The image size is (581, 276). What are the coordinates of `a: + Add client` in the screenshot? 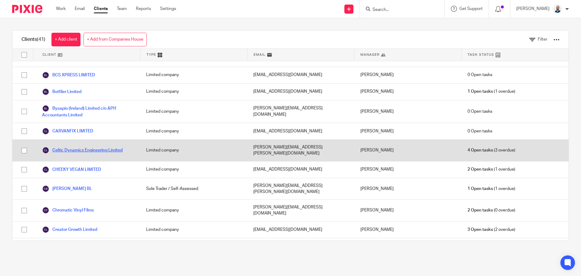 It's located at (66, 39).